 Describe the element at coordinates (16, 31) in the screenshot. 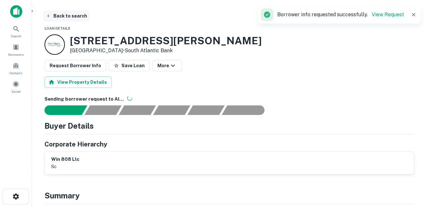

I see `a: Search` at that location.